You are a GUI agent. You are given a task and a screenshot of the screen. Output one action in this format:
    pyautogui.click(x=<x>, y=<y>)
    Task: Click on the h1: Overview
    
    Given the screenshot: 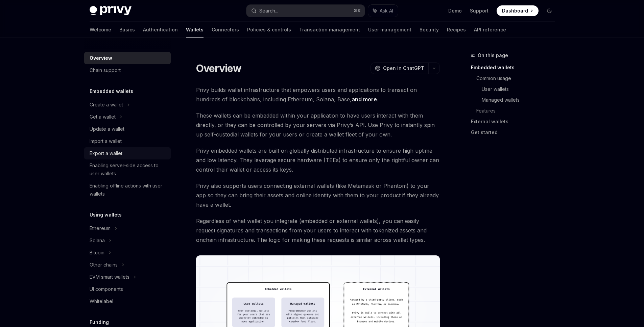 What is the action you would take?
    pyautogui.click(x=219, y=68)
    